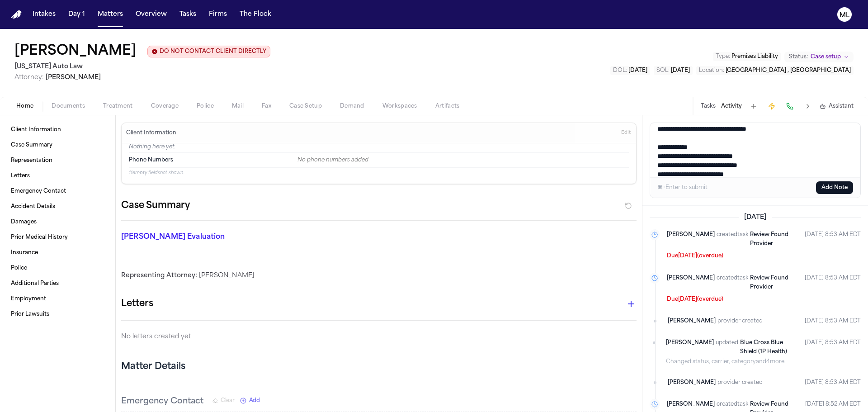 Image resolution: width=868 pixels, height=412 pixels. Describe the element at coordinates (826, 57) in the screenshot. I see `span: Case setup` at that location.